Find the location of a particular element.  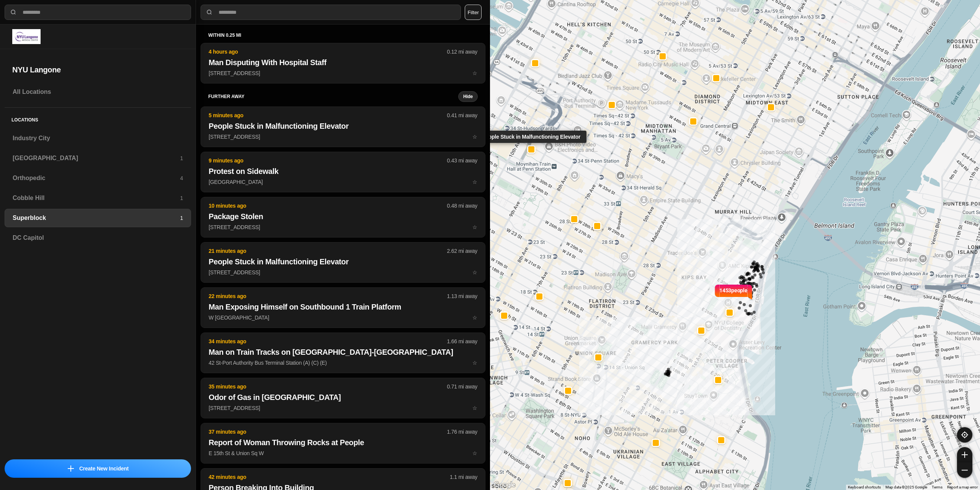

p: 22 minutes ago is located at coordinates (328, 296).